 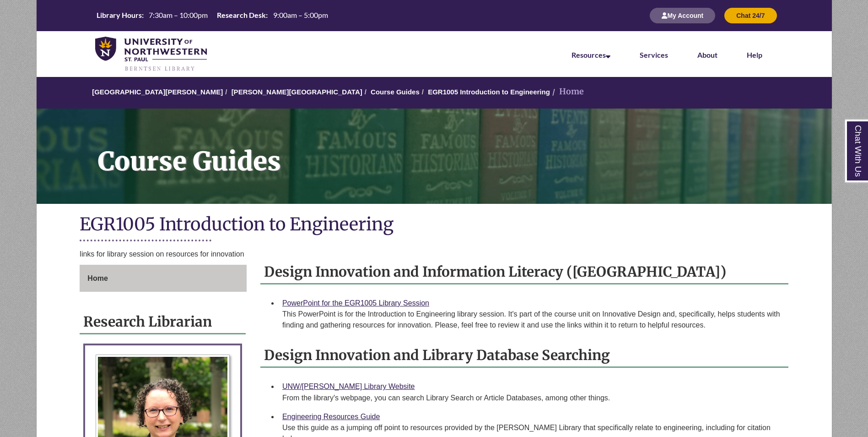 What do you see at coordinates (163, 278) in the screenshot?
I see `a: Home` at bounding box center [163, 278].